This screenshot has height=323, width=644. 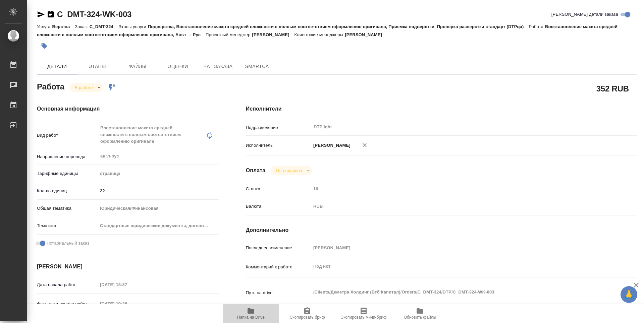 I want to click on button: Скопировать ссылку, so click(x=51, y=14).